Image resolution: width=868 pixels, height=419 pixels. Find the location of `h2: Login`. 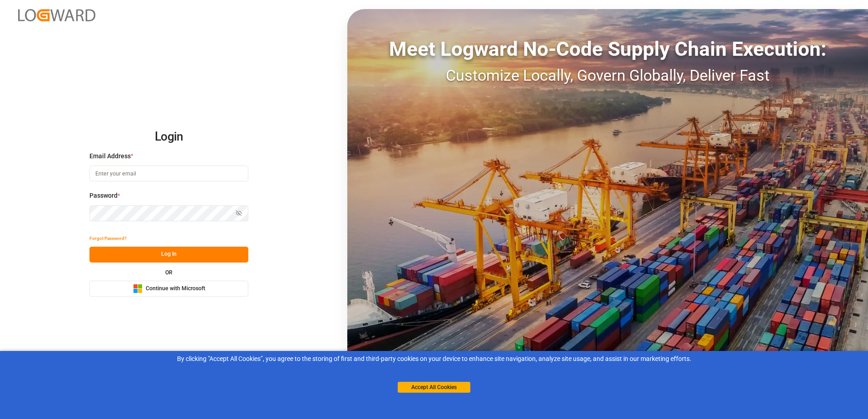

h2: Login is located at coordinates (169, 137).